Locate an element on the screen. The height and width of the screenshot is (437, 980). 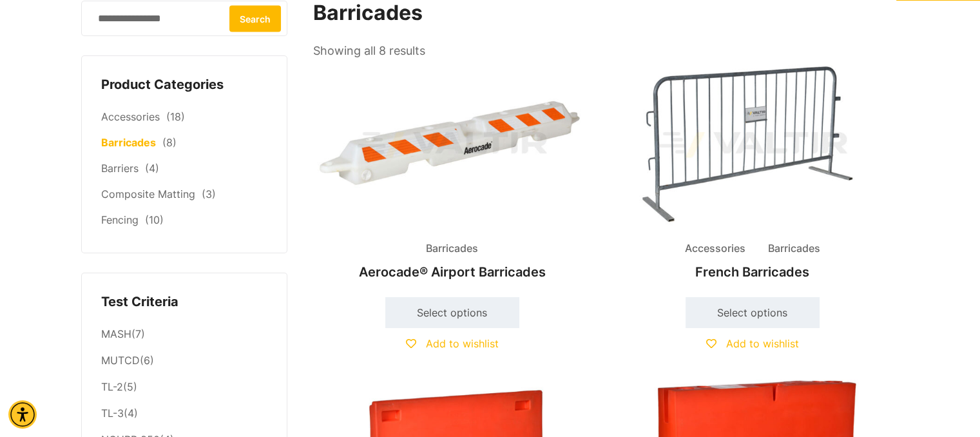
a: Select options for “French Barricades” is located at coordinates (752, 313).